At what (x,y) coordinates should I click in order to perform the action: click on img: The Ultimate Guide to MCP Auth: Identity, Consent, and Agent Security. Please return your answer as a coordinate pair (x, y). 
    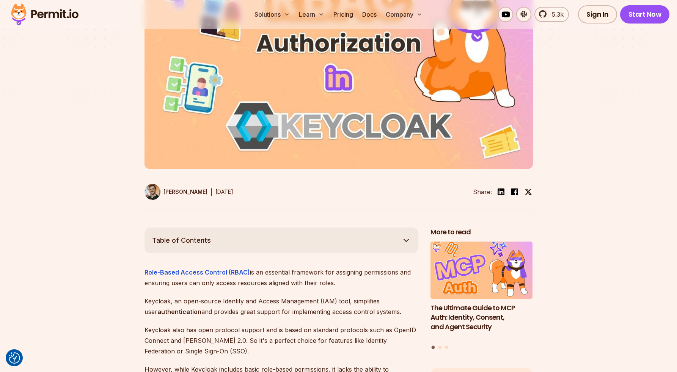
    Looking at the image, I should click on (482, 270).